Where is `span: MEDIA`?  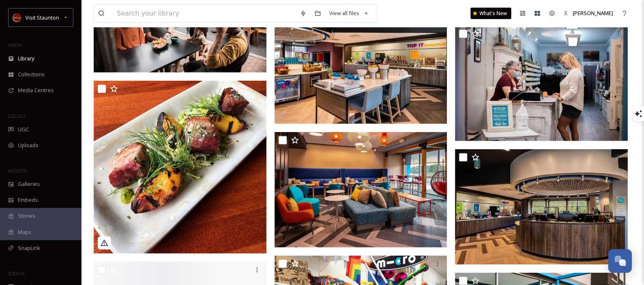
span: MEDIA is located at coordinates (15, 45).